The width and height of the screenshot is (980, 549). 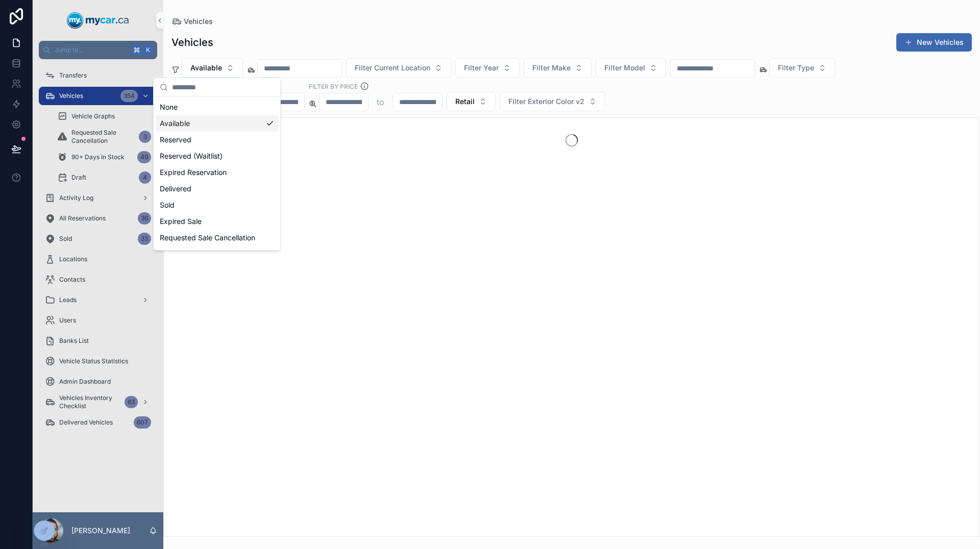 What do you see at coordinates (65, 239) in the screenshot?
I see `span: Sold` at bounding box center [65, 239].